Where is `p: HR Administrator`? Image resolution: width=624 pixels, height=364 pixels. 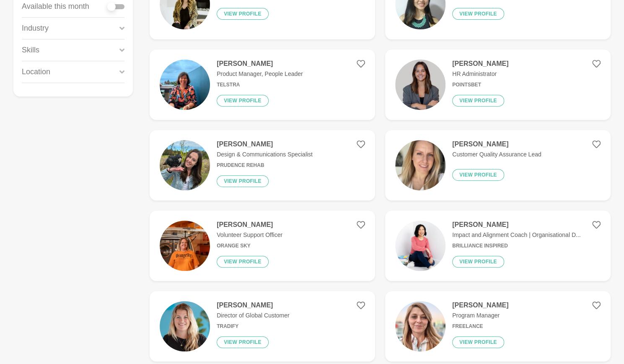 p: HR Administrator is located at coordinates (480, 74).